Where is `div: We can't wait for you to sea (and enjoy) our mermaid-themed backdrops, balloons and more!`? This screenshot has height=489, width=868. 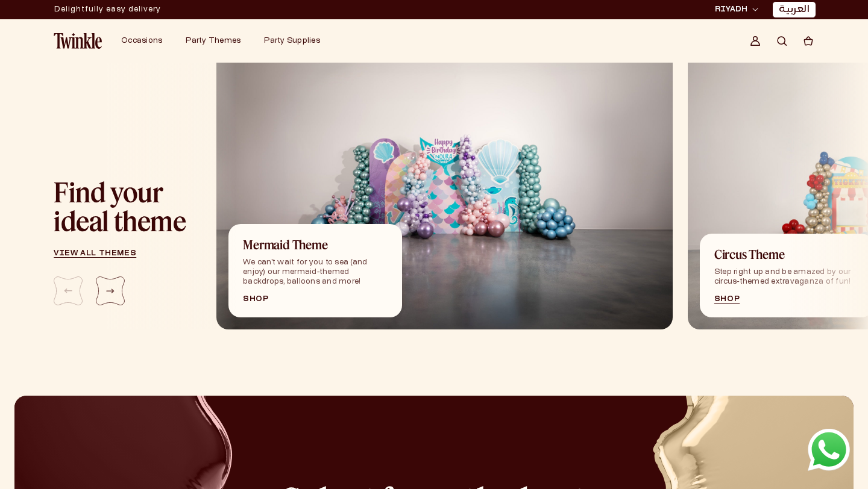
div: We can't wait for you to sea (and enjoy) our mermaid-themed backdrops, balloons and more! is located at coordinates (315, 272).